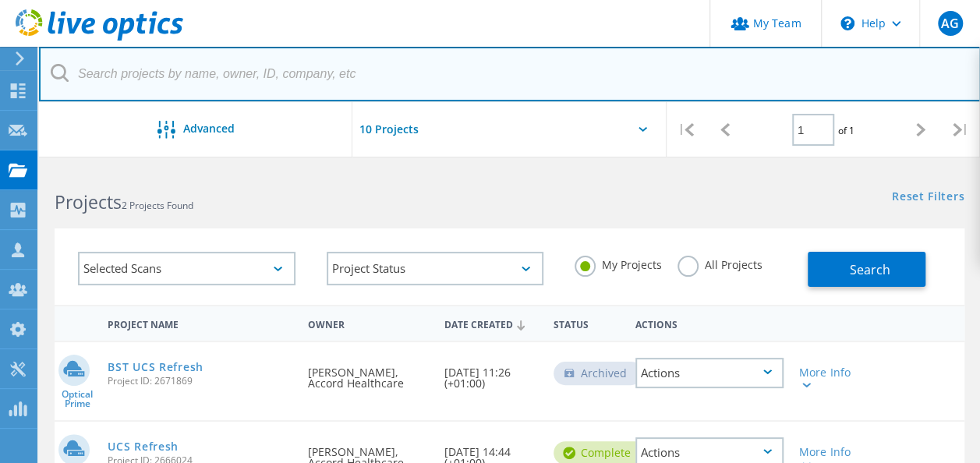 The width and height of the screenshot is (980, 463). I want to click on a: UCS Refresh, so click(143, 446).